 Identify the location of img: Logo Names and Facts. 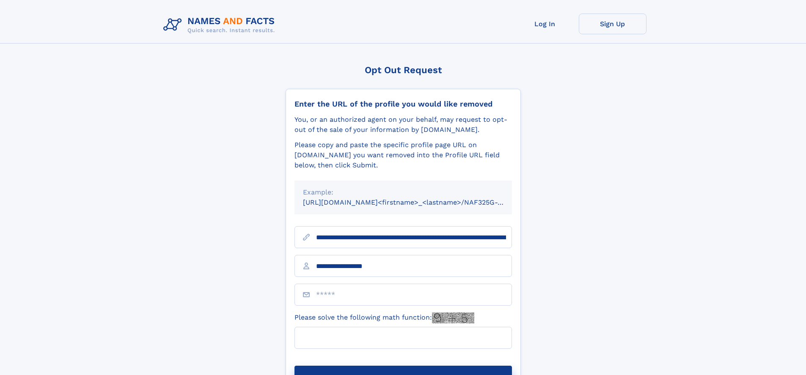
(221, 25).